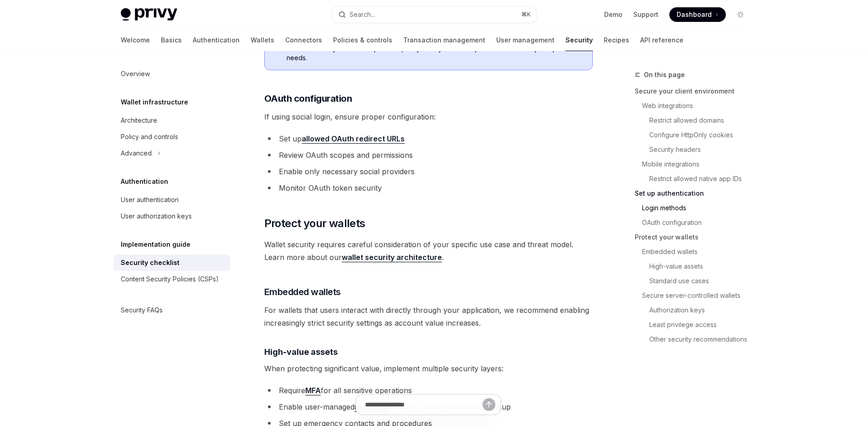  What do you see at coordinates (154, 102) in the screenshot?
I see `h5: Wallet infrastructure` at bounding box center [154, 102].